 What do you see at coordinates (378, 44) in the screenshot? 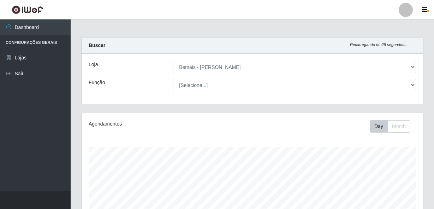
I see `i: Recarregando em 28 segundos...` at bounding box center [378, 44].